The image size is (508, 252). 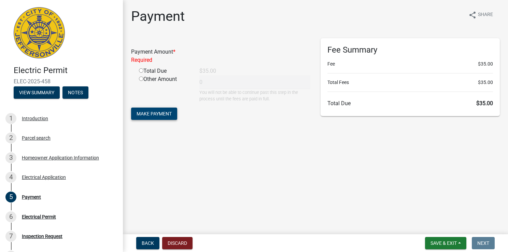 What do you see at coordinates (148, 243) in the screenshot?
I see `span: Back` at bounding box center [148, 243].